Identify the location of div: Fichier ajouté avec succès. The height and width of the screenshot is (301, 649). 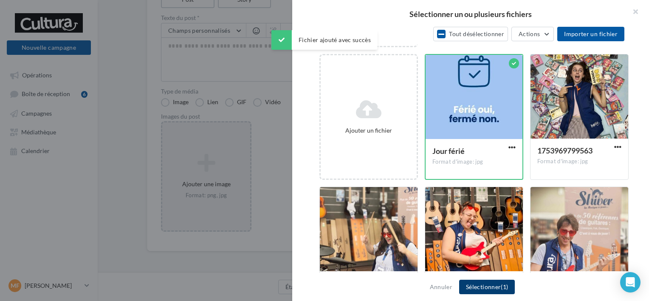
(324, 40).